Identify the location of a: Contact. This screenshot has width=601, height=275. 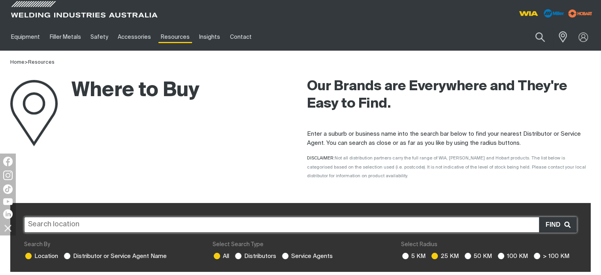
(240, 37).